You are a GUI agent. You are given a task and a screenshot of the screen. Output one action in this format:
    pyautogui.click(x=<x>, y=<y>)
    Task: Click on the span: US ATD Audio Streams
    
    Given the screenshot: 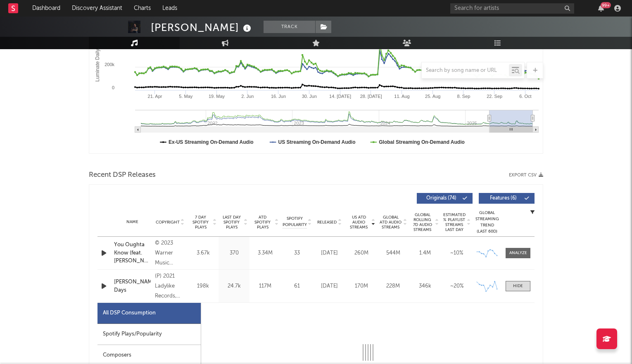 What is the action you would take?
    pyautogui.click(x=359, y=222)
    